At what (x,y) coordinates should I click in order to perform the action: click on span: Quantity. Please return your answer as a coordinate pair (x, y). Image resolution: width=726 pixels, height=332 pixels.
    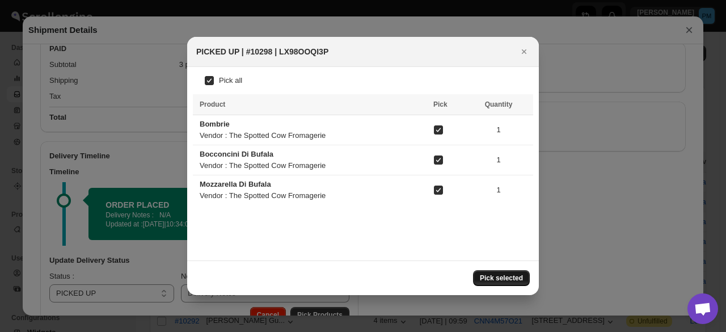
    Looking at the image, I should click on (498, 104).